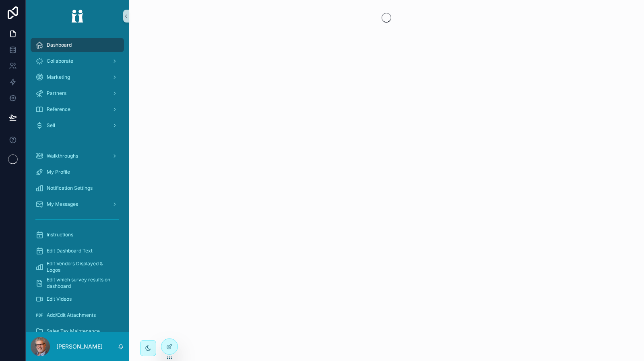 The height and width of the screenshot is (361, 644). I want to click on a: Edit Dashboard Text, so click(77, 251).